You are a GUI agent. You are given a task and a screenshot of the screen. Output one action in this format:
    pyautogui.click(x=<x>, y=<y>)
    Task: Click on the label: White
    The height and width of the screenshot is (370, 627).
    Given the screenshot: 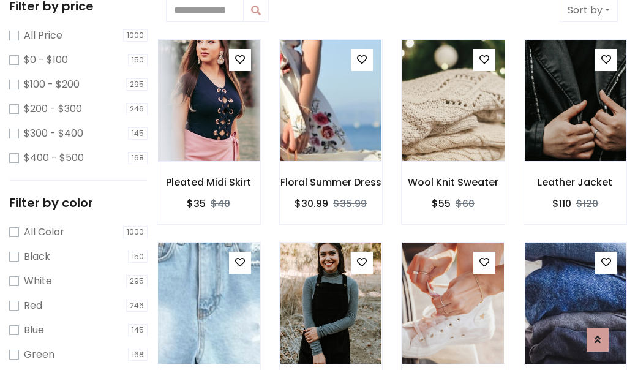 What is the action you would take?
    pyautogui.click(x=38, y=281)
    